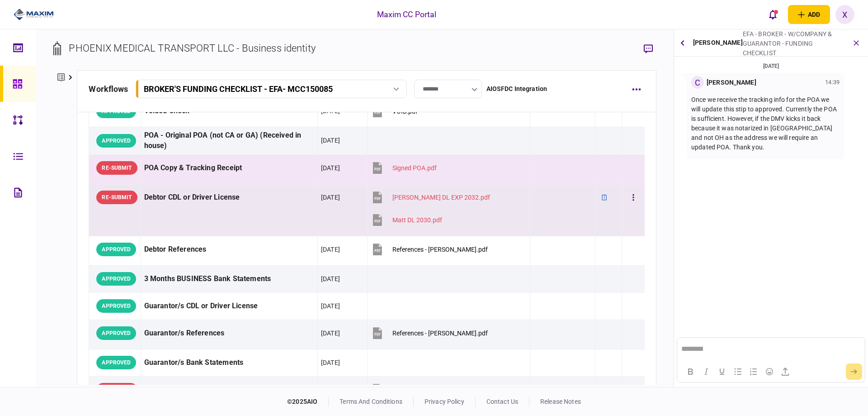  Describe the element at coordinates (229, 197) in the screenshot. I see `div: Debtor CDL or Driver License` at that location.